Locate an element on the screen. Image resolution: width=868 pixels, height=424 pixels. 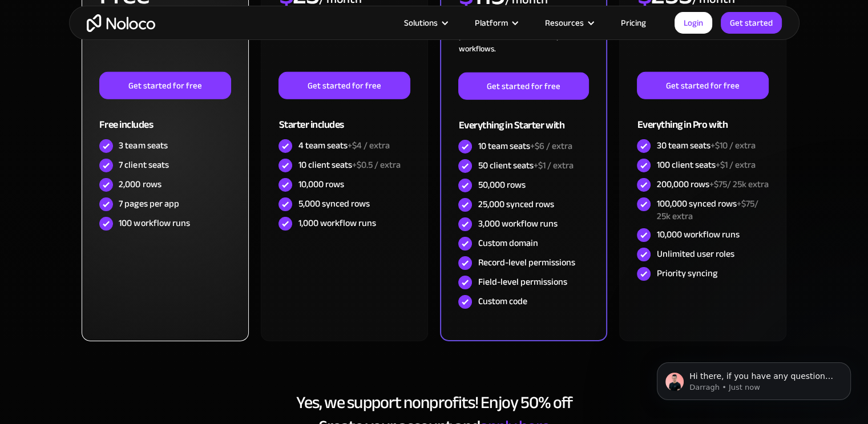
div: Record-level permissions is located at coordinates (526, 262).